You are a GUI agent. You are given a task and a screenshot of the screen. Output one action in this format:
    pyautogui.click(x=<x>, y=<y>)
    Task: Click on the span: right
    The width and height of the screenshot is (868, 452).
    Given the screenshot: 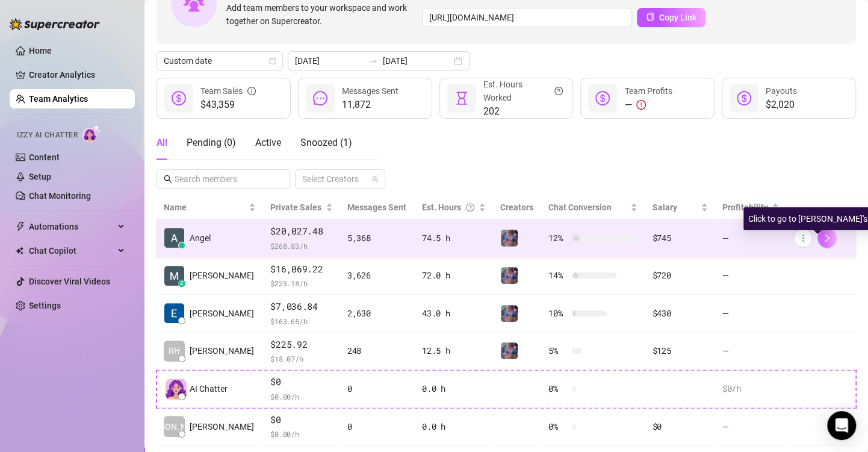 What is the action you would take?
    pyautogui.click(x=827, y=238)
    